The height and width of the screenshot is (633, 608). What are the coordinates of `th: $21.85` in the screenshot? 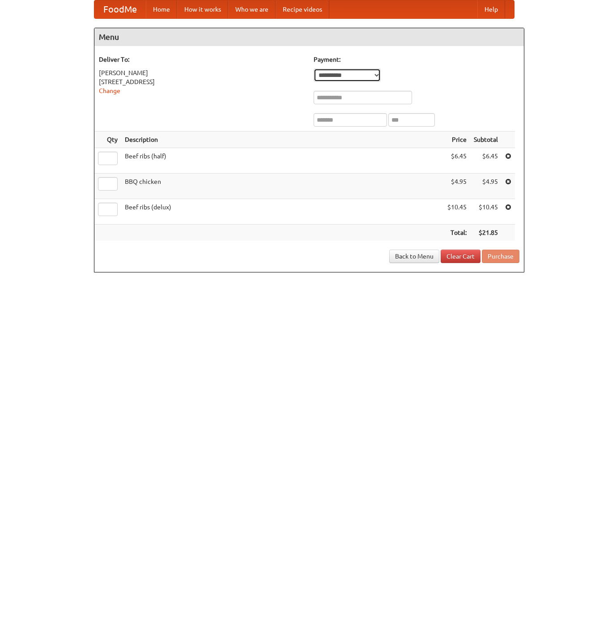 It's located at (486, 233).